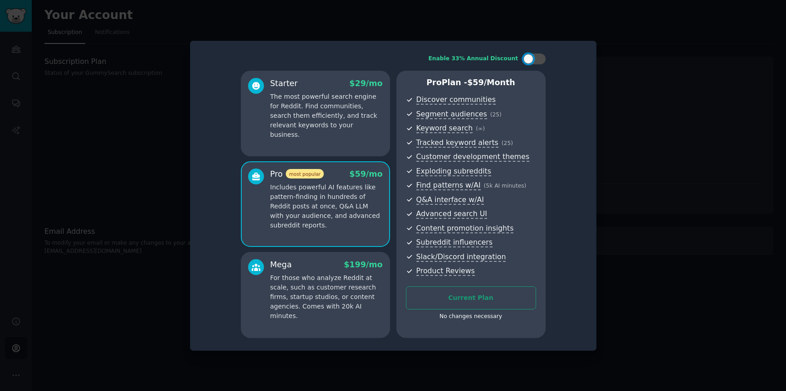  I want to click on span: Advanced search UI, so click(452, 214).